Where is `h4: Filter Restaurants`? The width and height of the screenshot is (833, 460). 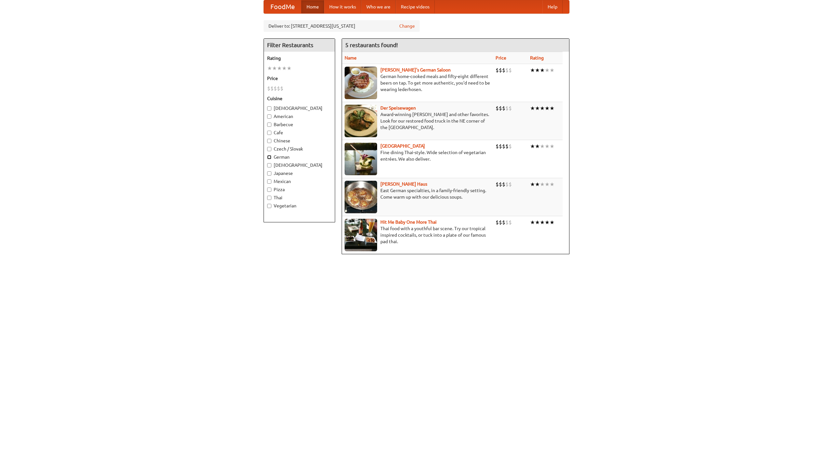
h4: Filter Restaurants is located at coordinates (299, 45).